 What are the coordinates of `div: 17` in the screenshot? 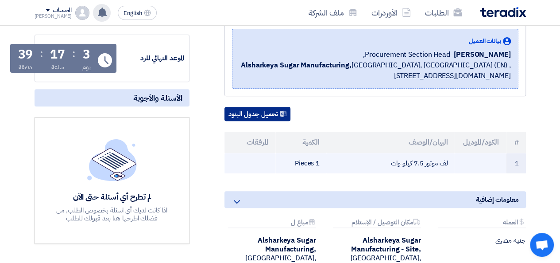 It's located at (58, 54).